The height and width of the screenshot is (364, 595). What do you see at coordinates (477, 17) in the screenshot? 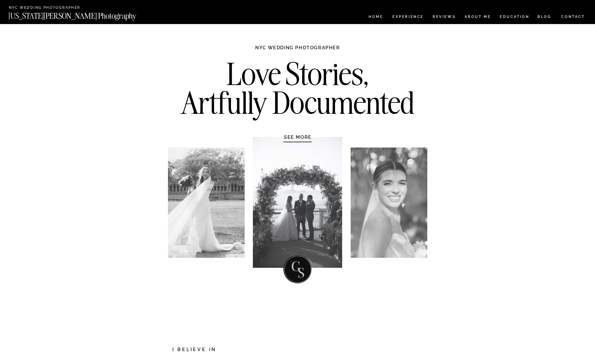
I see `nav: ABOUT ME` at bounding box center [477, 17].